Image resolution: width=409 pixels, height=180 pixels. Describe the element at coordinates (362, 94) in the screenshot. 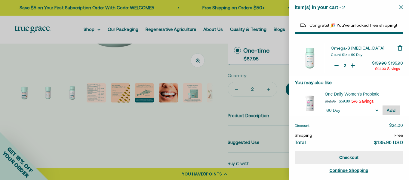

I see `div: One Daily Women's Probiotic` at that location.